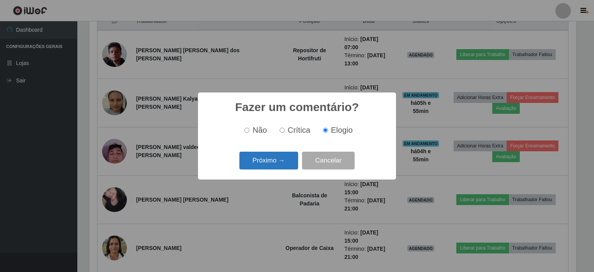 This screenshot has height=272, width=594. Describe the element at coordinates (299, 130) in the screenshot. I see `span: Crítica` at that location.